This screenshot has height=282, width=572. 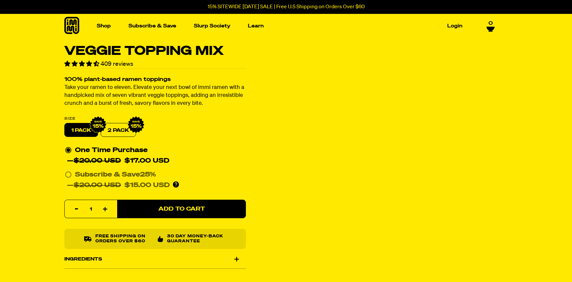 What do you see at coordinates (155, 119) in the screenshot?
I see `label: Size` at bounding box center [155, 119].